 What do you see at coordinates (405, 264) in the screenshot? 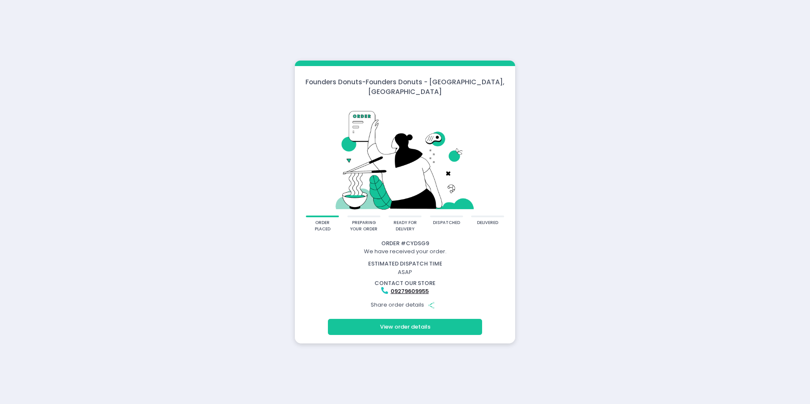
I see `div: estimated dispatch time` at bounding box center [405, 264].